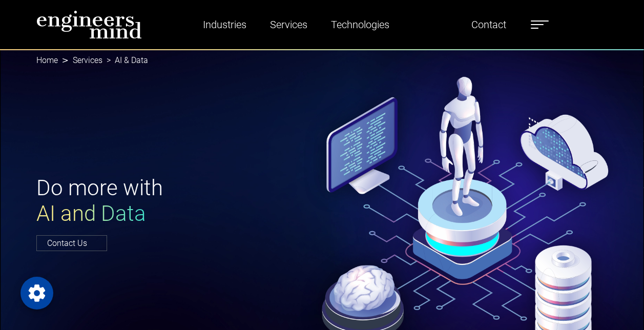 Image resolution: width=644 pixels, height=330 pixels. Describe the element at coordinates (125, 60) in the screenshot. I see `li: AI & Data` at that location.